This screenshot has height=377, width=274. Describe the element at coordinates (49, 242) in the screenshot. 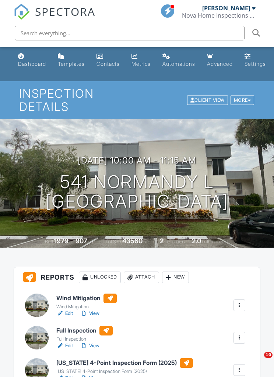

I see `span: Built` at that location.